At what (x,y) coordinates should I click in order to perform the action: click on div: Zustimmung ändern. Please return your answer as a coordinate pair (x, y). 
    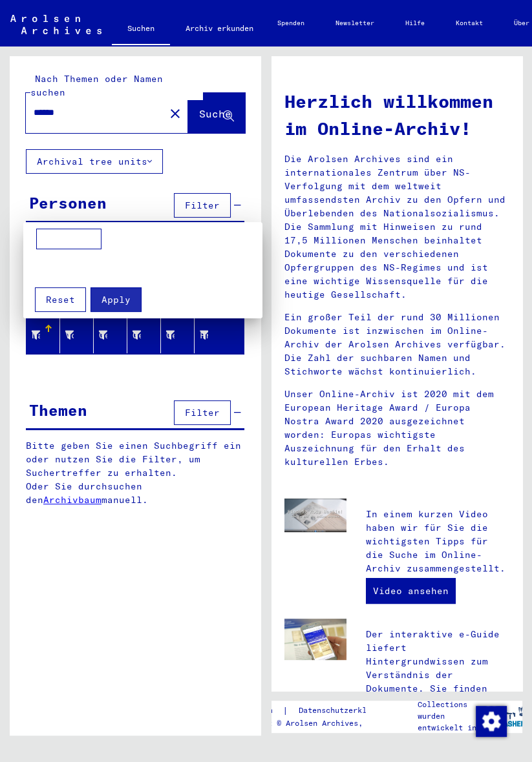
    Looking at the image, I should click on (490, 721).